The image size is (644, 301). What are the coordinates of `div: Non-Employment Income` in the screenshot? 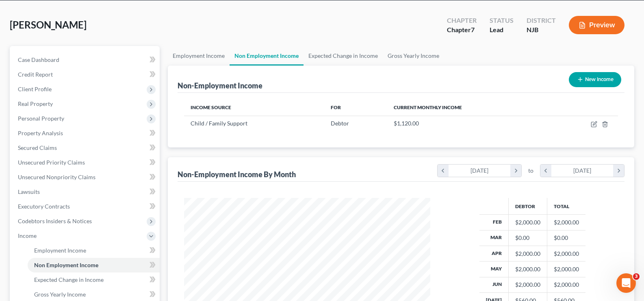 It's located at (220, 85).